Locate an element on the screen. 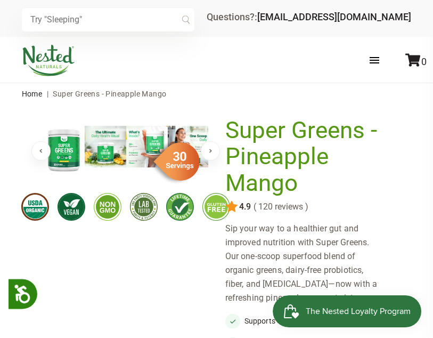 This screenshot has height=338, width=433. img: star.svg is located at coordinates (232, 207).